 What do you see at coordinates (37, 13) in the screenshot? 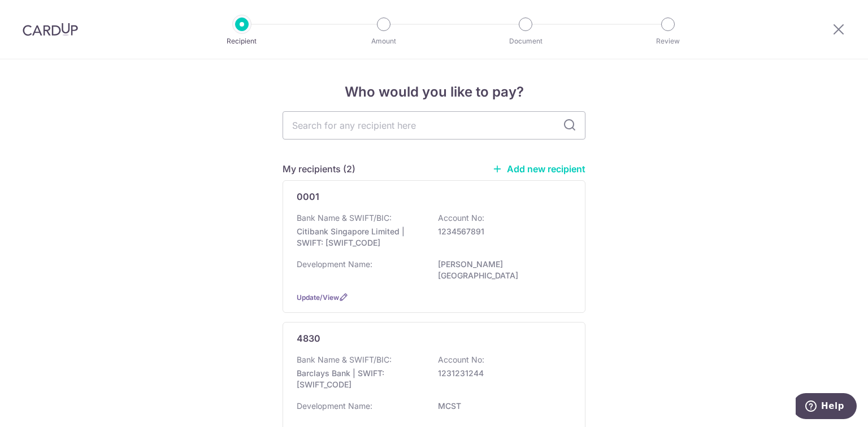
I see `span: Help` at bounding box center [37, 13].